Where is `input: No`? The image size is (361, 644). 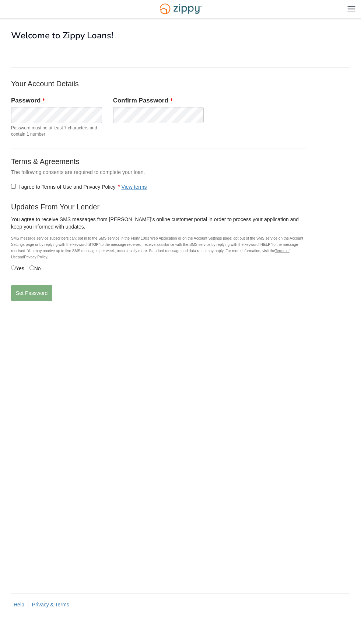
input: No is located at coordinates (31, 268).